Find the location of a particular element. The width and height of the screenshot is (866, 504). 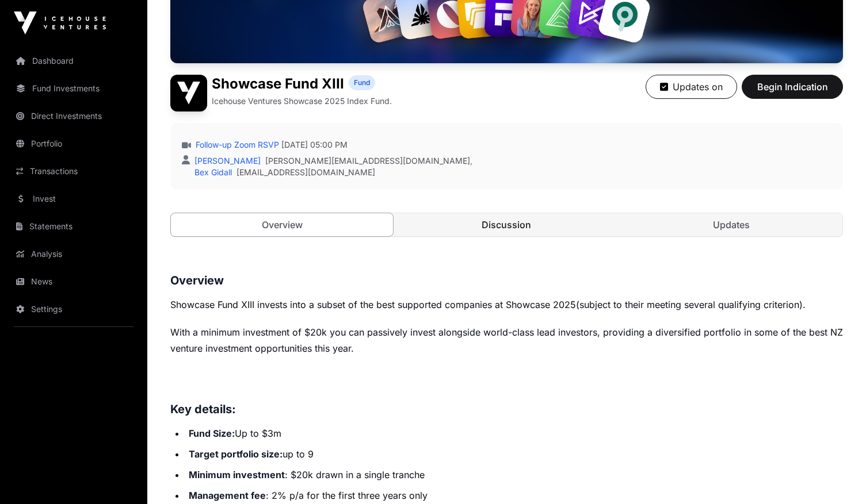

li: up to 9 is located at coordinates (514, 454).